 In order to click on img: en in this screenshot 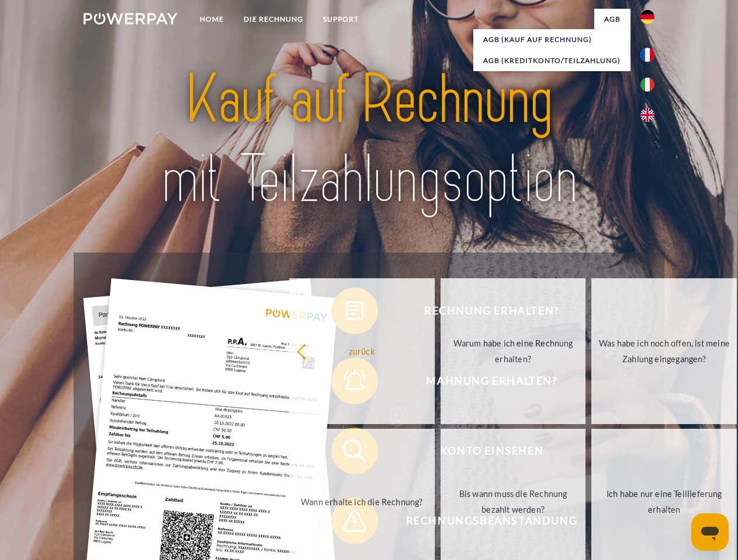, I will do `click(647, 115)`.